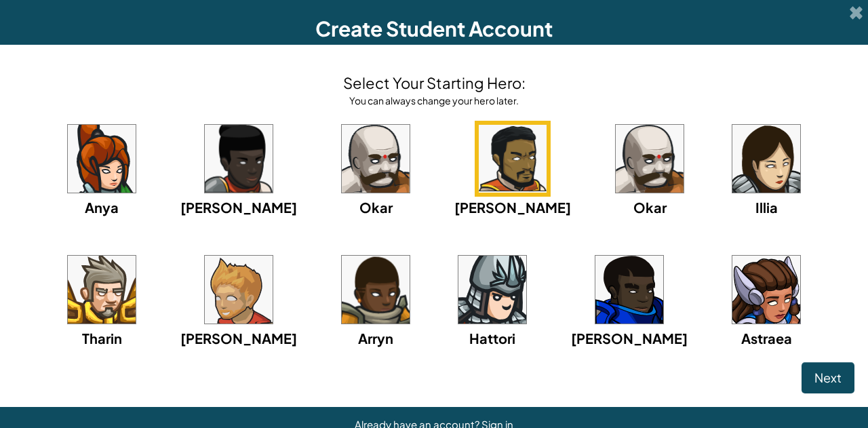  Describe the element at coordinates (376, 337) in the screenshot. I see `span: Arryn` at that location.